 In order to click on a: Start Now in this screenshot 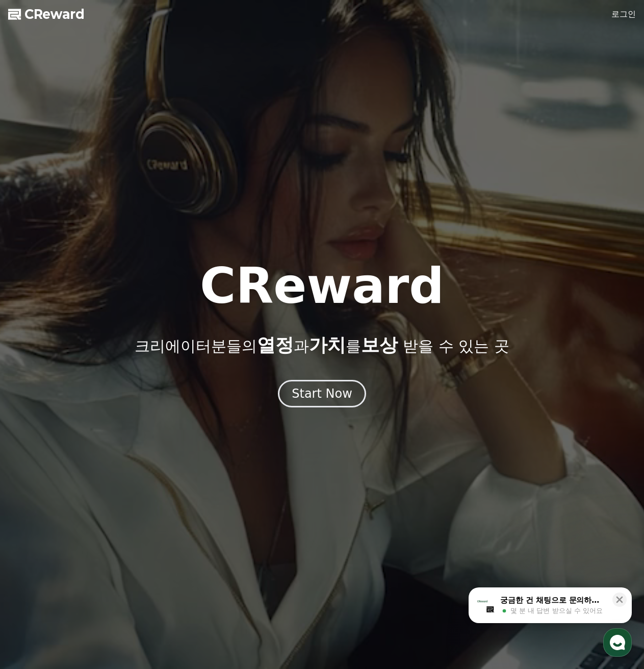, I will do `click(322, 395)`.